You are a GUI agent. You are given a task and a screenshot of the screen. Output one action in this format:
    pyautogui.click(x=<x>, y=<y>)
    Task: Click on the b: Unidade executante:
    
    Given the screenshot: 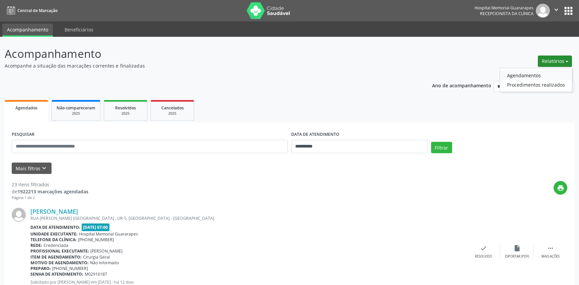 What is the action you would take?
    pyautogui.click(x=54, y=234)
    